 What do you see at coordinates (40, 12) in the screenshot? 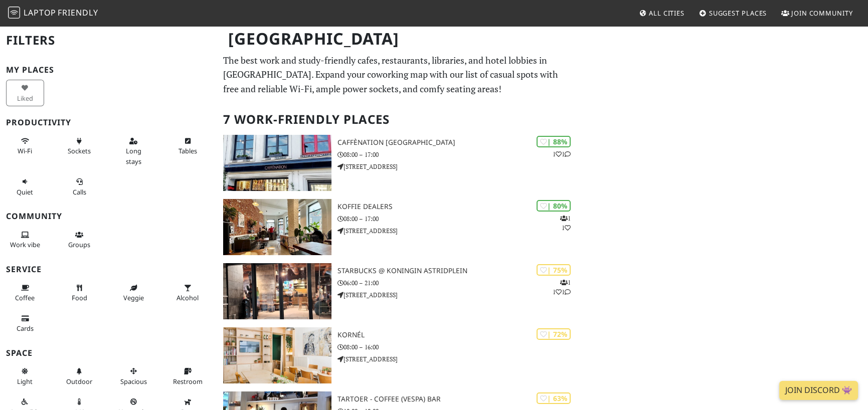
I see `span: Laptop` at bounding box center [40, 12].